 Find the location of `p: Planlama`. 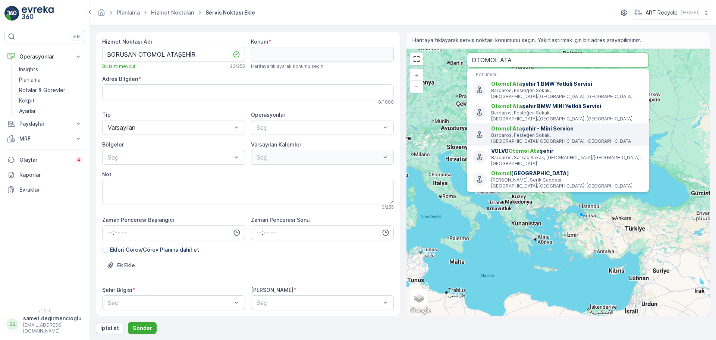

p: Planlama is located at coordinates (30, 80).